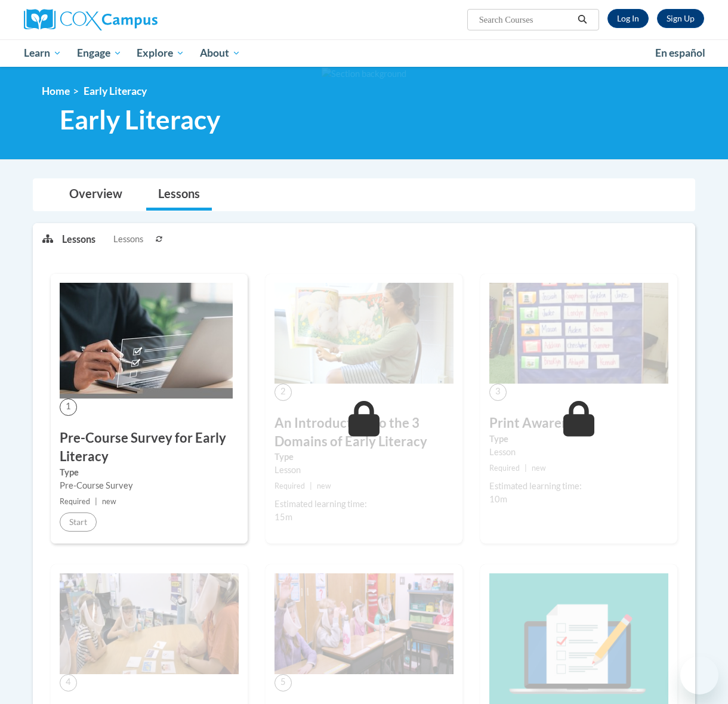  I want to click on span: Lessons, so click(128, 239).